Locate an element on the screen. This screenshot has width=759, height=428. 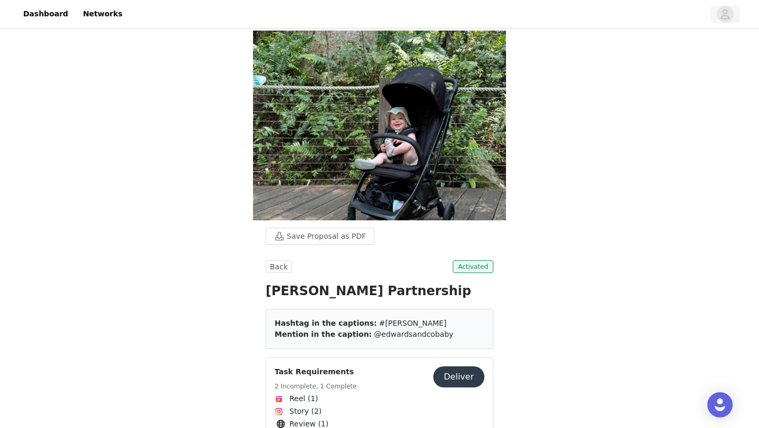
img: Instagram Reels Icon is located at coordinates (279, 399).